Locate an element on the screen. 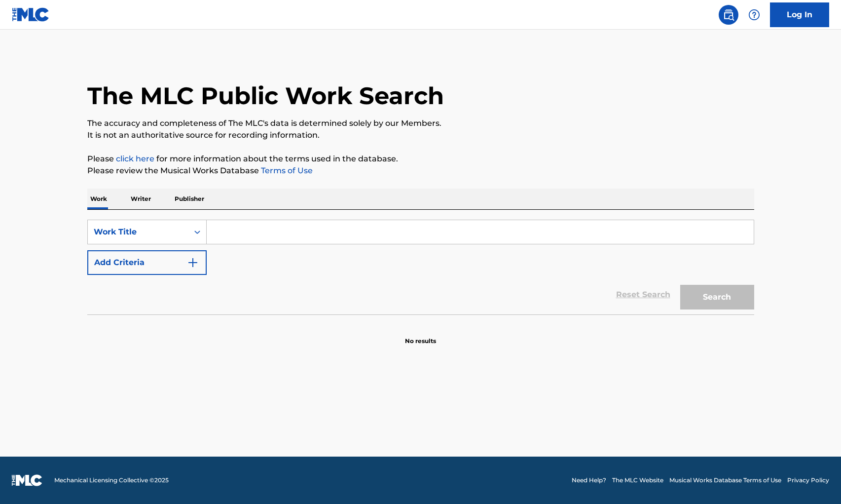 This screenshot has width=841, height=504. a: click here is located at coordinates (135, 158).